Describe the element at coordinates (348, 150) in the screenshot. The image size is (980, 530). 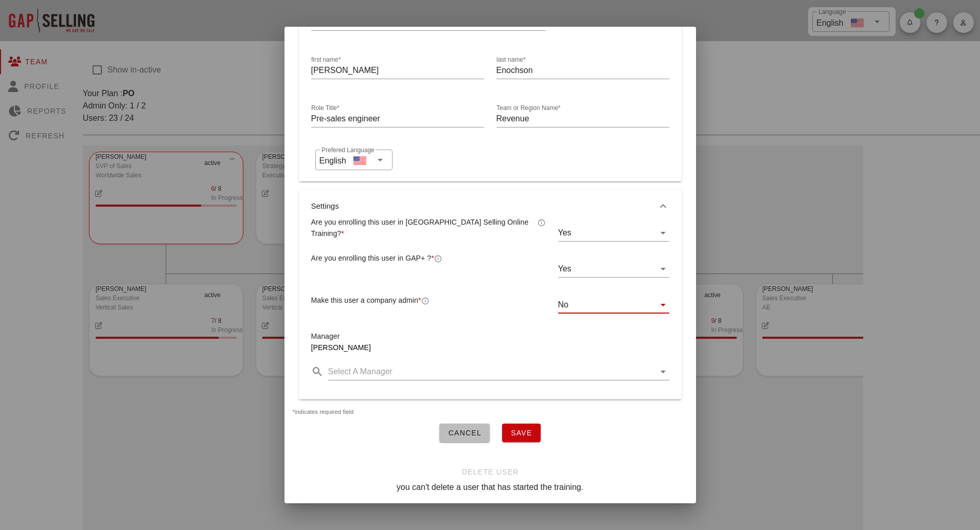
I see `label: Prefered Language` at that location.